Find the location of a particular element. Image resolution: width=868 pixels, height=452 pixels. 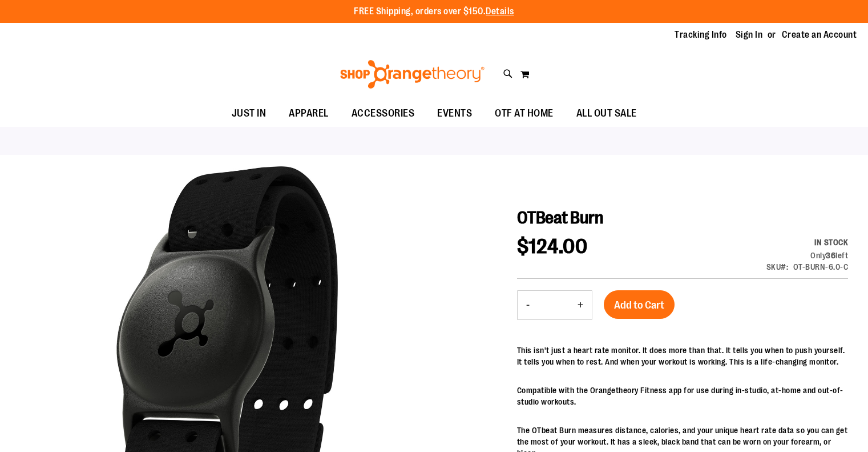

strong: SKU is located at coordinates (777, 267).